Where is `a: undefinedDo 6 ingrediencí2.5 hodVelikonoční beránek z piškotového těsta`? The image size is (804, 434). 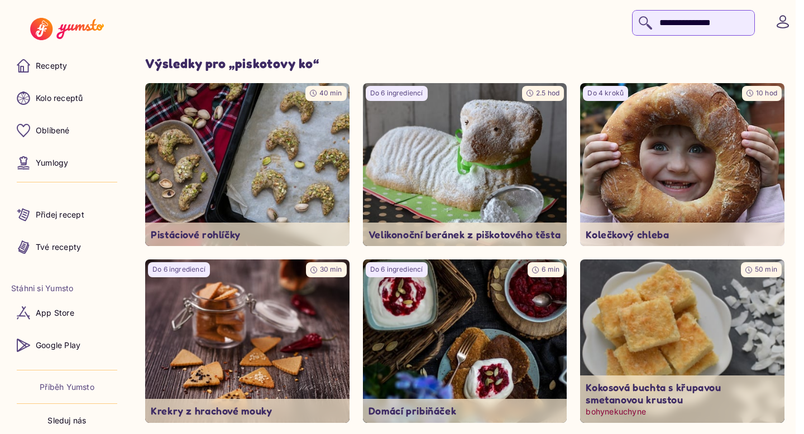 a: undefinedDo 6 ingrediencí2.5 hodVelikonoční beránek z piškotového těsta is located at coordinates (465, 165).